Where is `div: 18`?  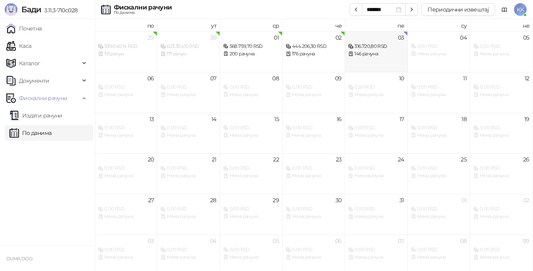 div: 18 is located at coordinates (464, 119).